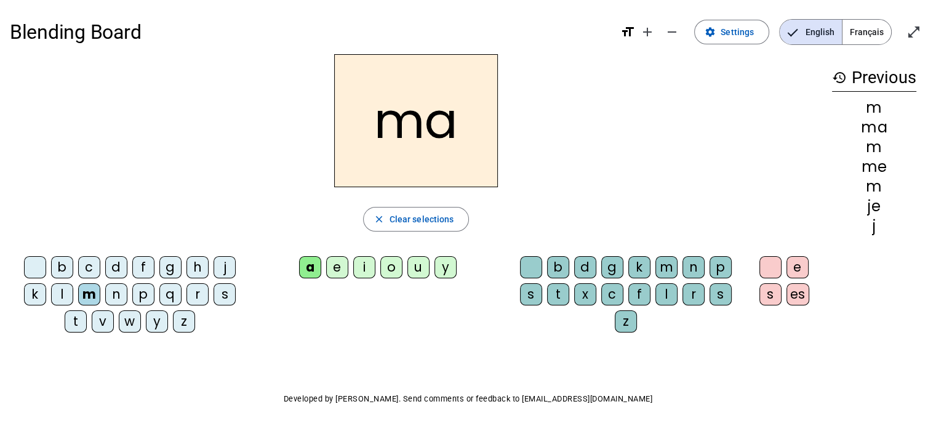 This screenshot has height=428, width=936. I want to click on div: v, so click(103, 321).